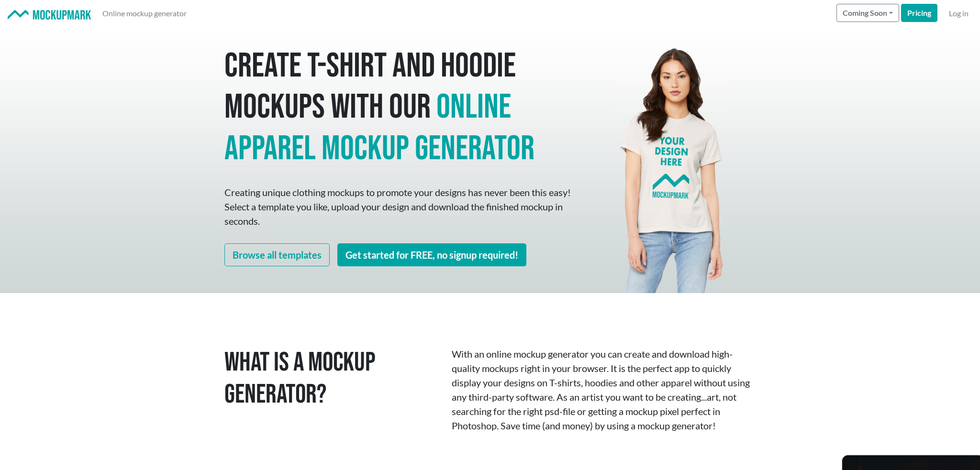 The width and height of the screenshot is (980, 470). I want to click on img: Mockup Mark, so click(49, 15).